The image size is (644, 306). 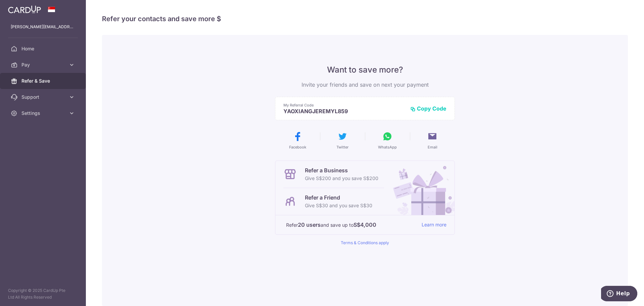 I want to click on span: Help, so click(x=22, y=8).